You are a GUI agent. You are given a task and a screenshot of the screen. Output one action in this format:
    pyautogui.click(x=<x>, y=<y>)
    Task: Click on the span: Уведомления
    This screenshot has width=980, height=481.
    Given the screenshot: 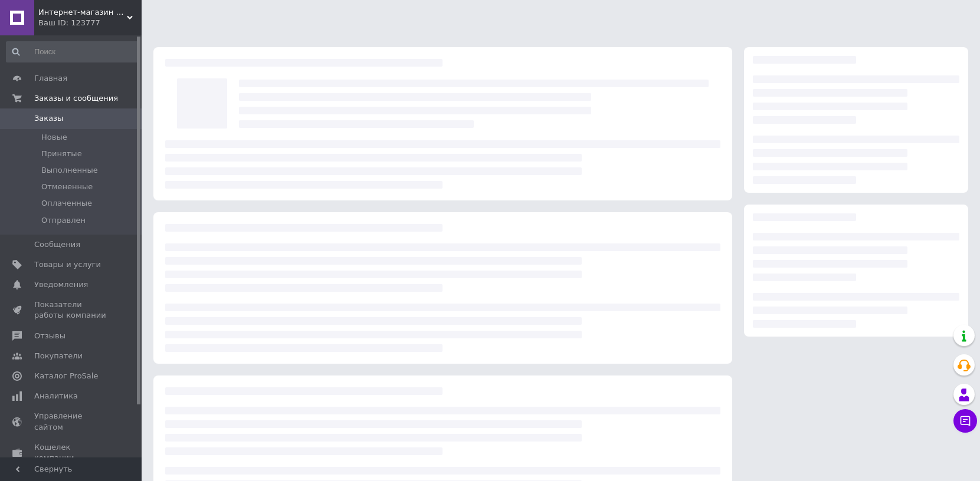 What is the action you would take?
    pyautogui.click(x=61, y=285)
    